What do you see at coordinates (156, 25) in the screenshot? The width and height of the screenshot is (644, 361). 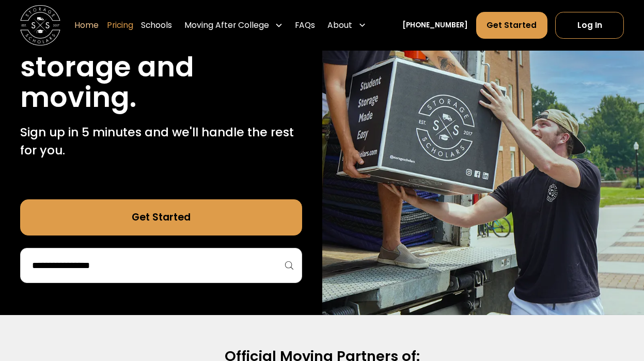 I see `a: Schools` at bounding box center [156, 25].